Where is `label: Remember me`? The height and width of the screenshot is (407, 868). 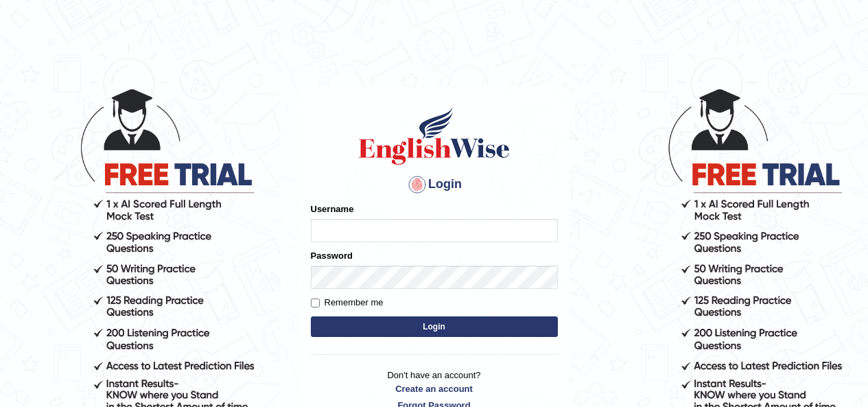 label: Remember me is located at coordinates (347, 302).